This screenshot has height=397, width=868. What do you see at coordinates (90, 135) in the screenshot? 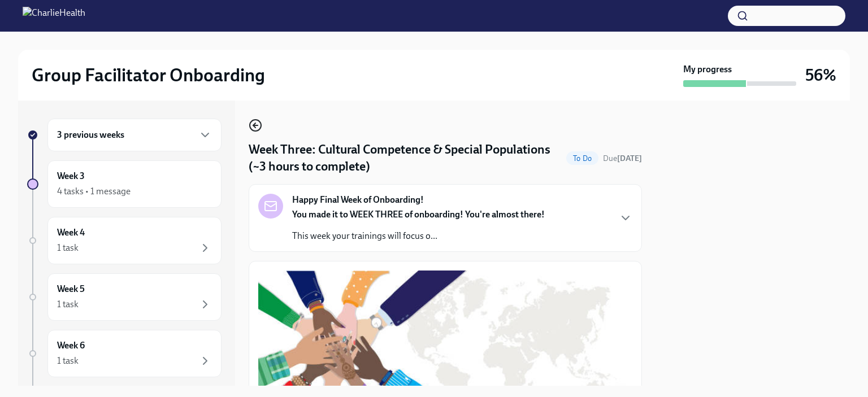
I see `h6: 3 previous weeks` at bounding box center [90, 135].